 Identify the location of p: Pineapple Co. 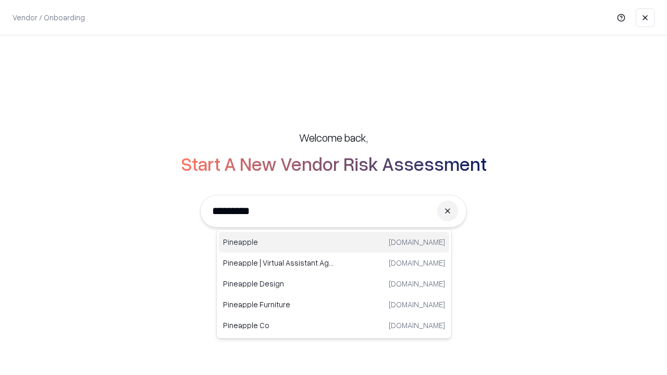
(278, 325).